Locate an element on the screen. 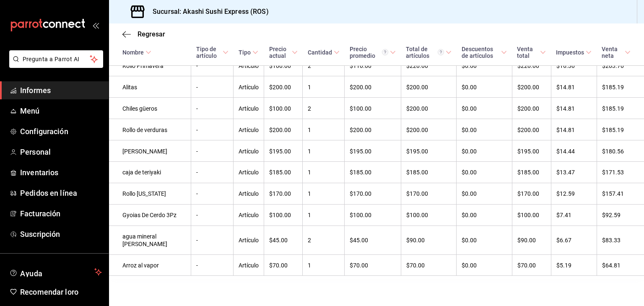 Image resolution: width=644 pixels, height=306 pixels. font: Venta total is located at coordinates (525, 52).